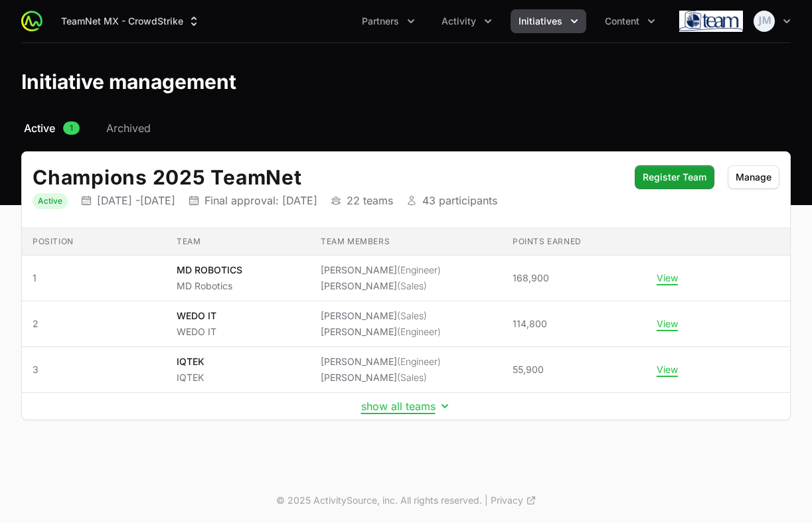 Image resolution: width=812 pixels, height=523 pixels. I want to click on div: Content menu, so click(631, 21).